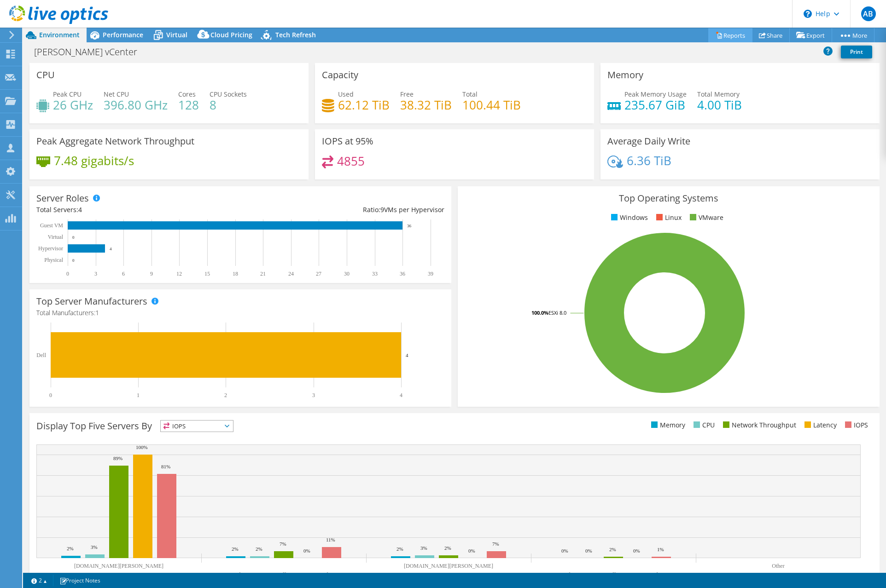  What do you see at coordinates (59, 35) in the screenshot?
I see `span: Environment` at bounding box center [59, 35].